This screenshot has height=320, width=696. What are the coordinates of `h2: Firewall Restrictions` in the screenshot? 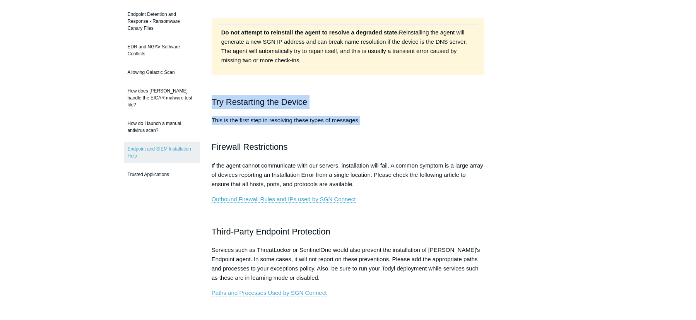 It's located at (348, 147).